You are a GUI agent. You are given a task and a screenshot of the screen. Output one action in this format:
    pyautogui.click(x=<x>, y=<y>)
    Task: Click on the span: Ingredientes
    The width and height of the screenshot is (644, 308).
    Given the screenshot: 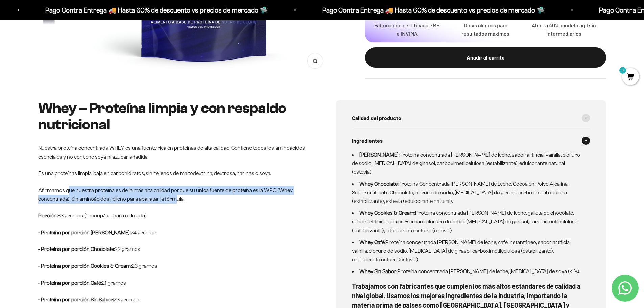 What is the action you would take?
    pyautogui.click(x=367, y=141)
    